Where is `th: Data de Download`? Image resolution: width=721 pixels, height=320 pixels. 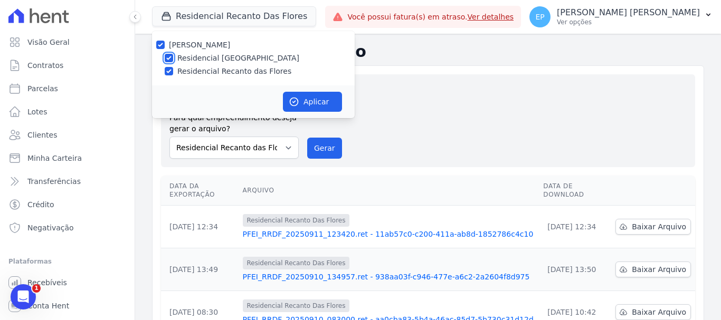
th: Data de Download is located at coordinates (574, 190).